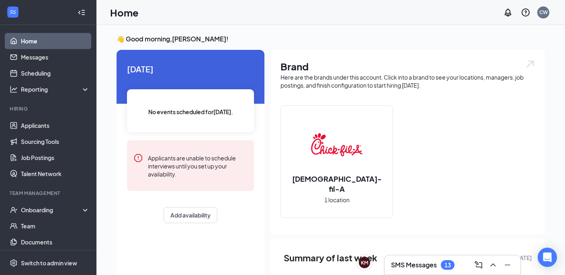 The height and width of the screenshot is (275, 565). What do you see at coordinates (190, 215) in the screenshot?
I see `button: Add availability` at bounding box center [190, 215].